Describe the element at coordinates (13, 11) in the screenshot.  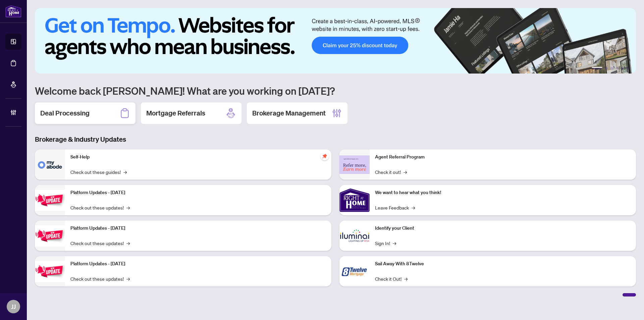
I see `img: logo` at that location.